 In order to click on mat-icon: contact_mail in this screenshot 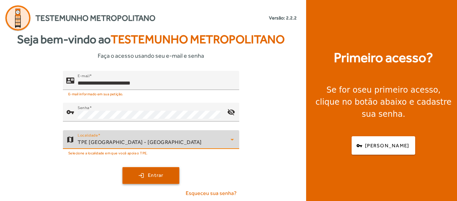, I will do `click(70, 80)`.